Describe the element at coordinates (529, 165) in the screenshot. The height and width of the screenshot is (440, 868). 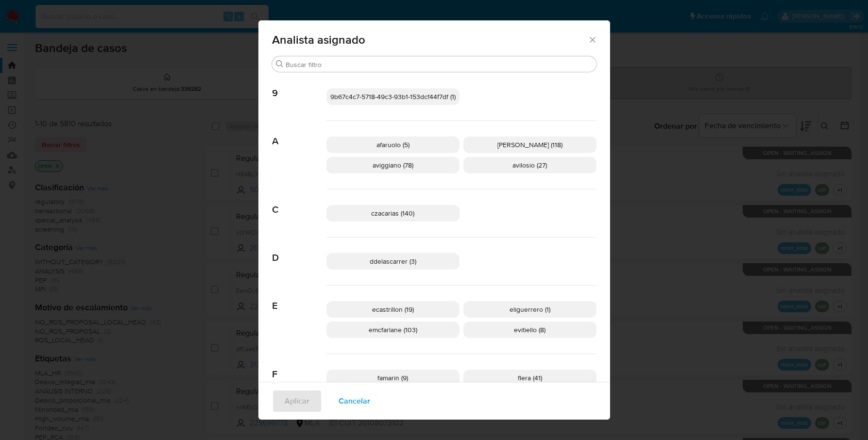
I see `span: avilosio (27)` at that location.